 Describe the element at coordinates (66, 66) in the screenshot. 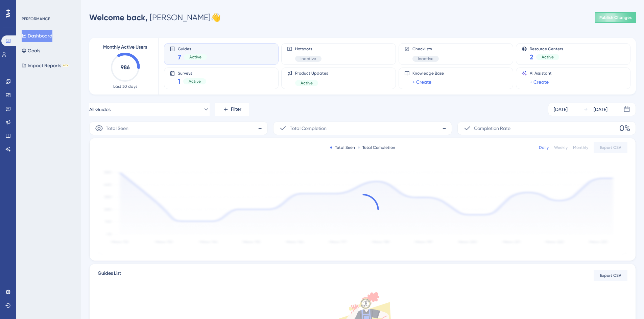

I see `div: BETA` at that location.